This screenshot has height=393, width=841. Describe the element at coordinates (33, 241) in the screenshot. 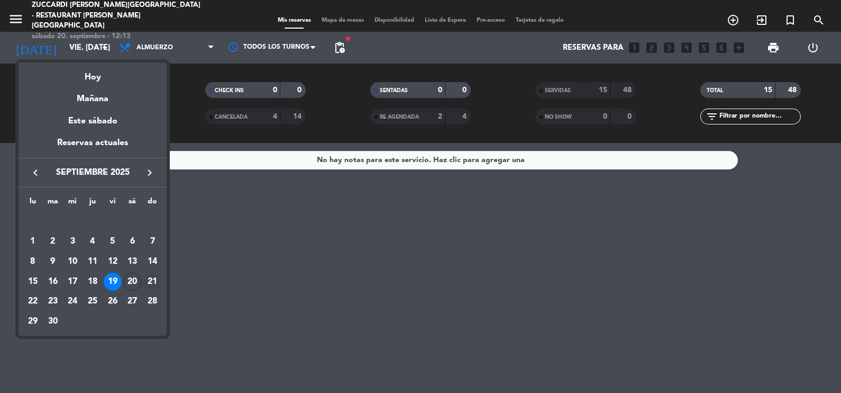

I see `div: 1` at that location.